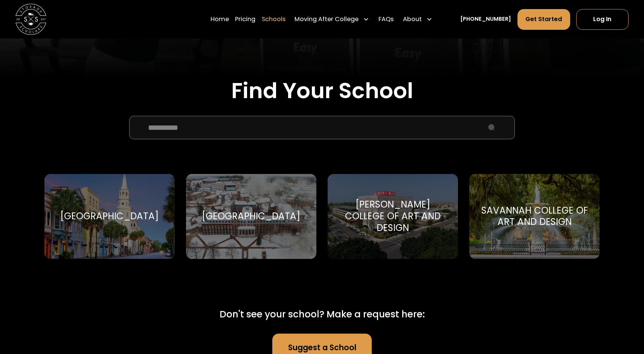 The image size is (644, 354). Describe the element at coordinates (245, 19) in the screenshot. I see `a: Pricing` at that location.